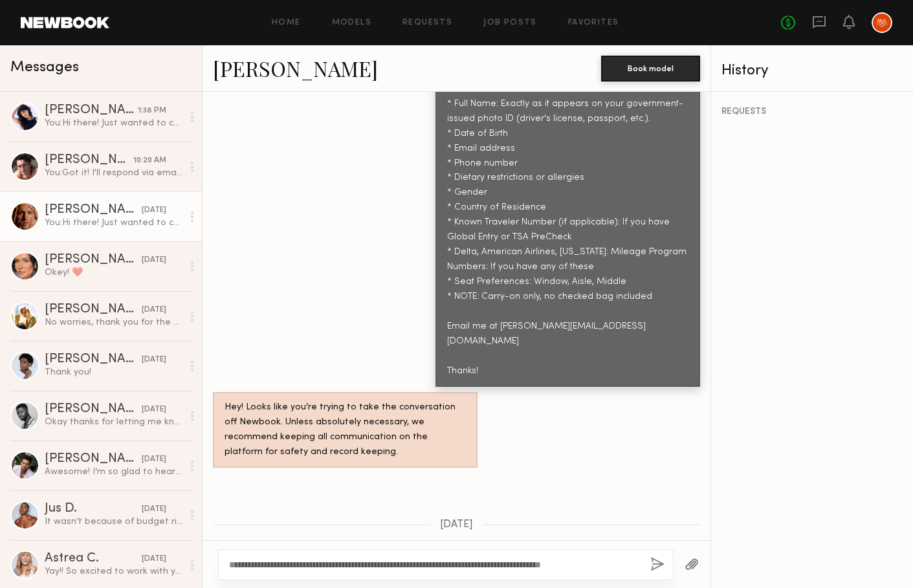 This screenshot has width=913, height=588. Describe the element at coordinates (113, 422) in the screenshot. I see `div: Okay thanks for letting me know!!` at that location.